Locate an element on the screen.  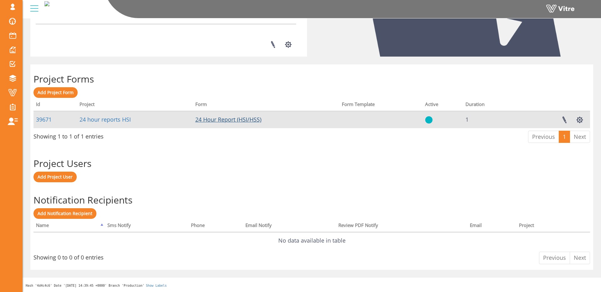
a: 24 Hour Report (HSI/HSS) is located at coordinates (228, 120).